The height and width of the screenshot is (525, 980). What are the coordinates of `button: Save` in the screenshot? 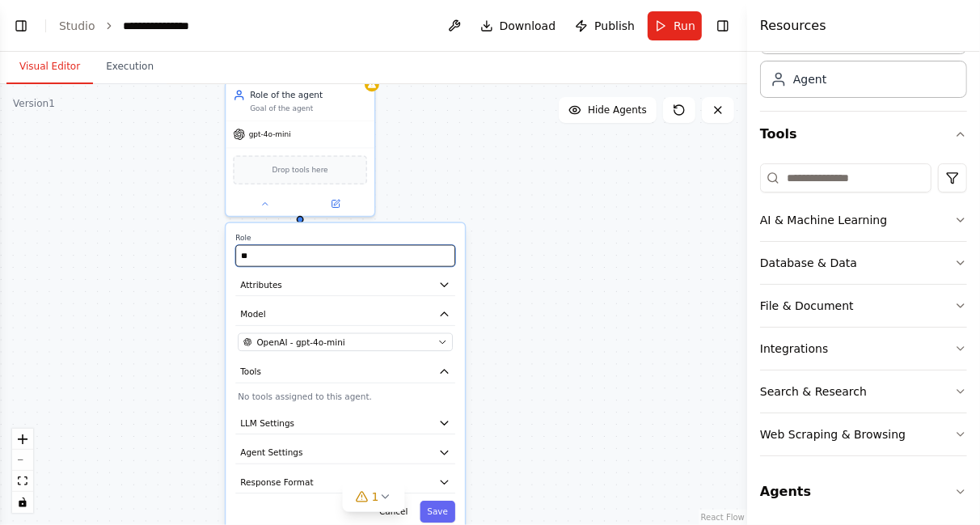 It's located at (438, 511).